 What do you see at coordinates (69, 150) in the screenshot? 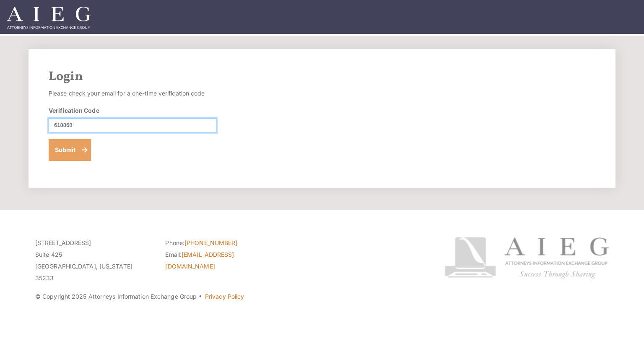
I see `button: Submit` at bounding box center [69, 150].